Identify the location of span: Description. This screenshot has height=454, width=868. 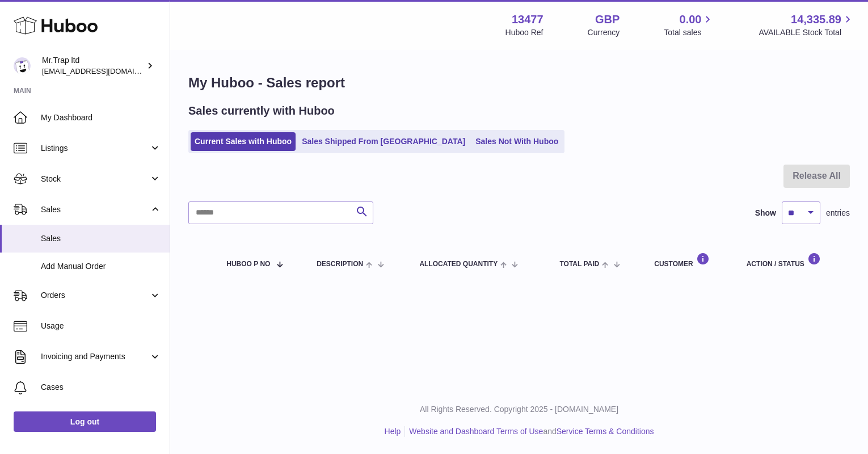
(339, 264).